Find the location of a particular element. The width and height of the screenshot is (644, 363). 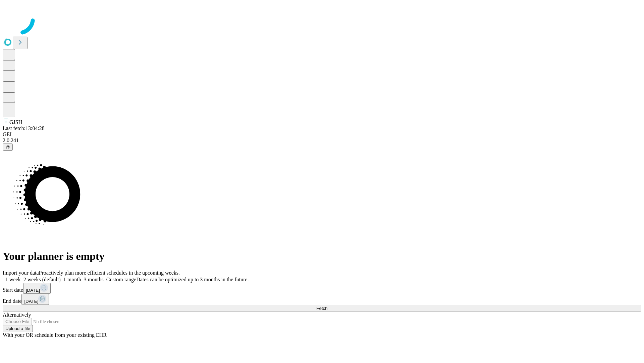

span: Fetch is located at coordinates (322, 308).